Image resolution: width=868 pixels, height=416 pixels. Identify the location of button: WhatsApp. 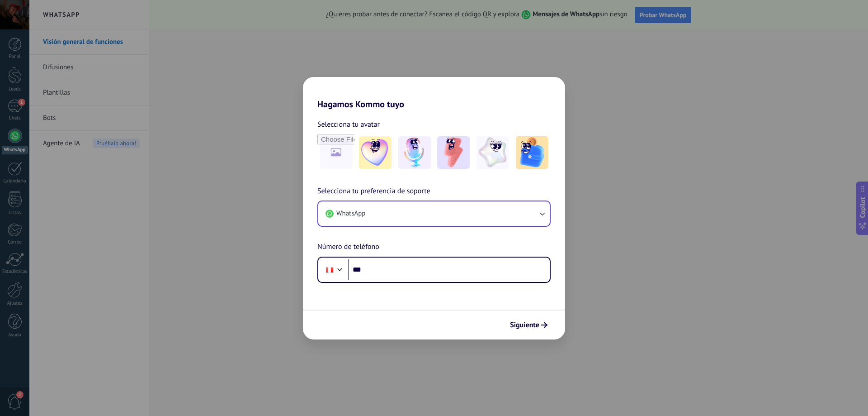
(434, 213).